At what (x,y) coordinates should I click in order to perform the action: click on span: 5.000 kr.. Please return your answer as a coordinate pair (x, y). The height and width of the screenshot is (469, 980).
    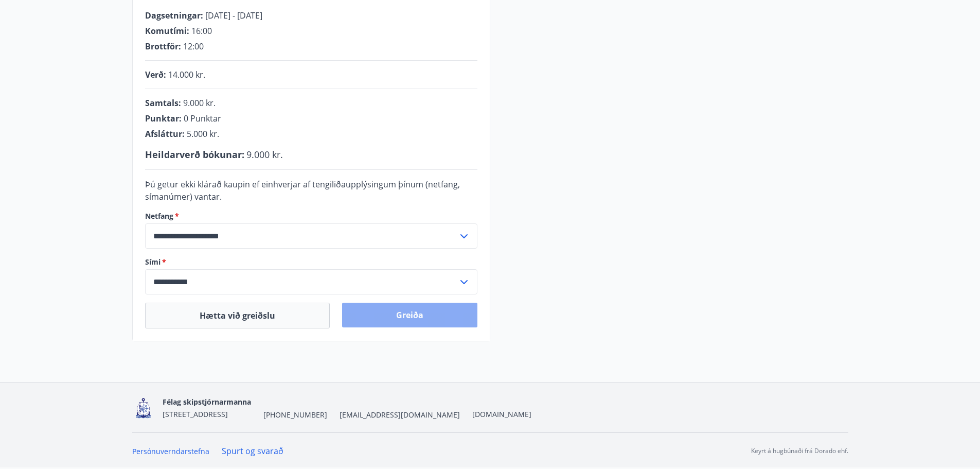
    Looking at the image, I should click on (203, 134).